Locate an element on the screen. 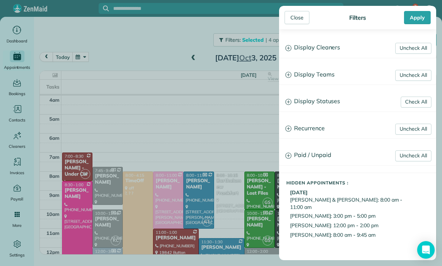 The height and width of the screenshot is (266, 442). h5: Hidden Appointments : is located at coordinates (361, 182).